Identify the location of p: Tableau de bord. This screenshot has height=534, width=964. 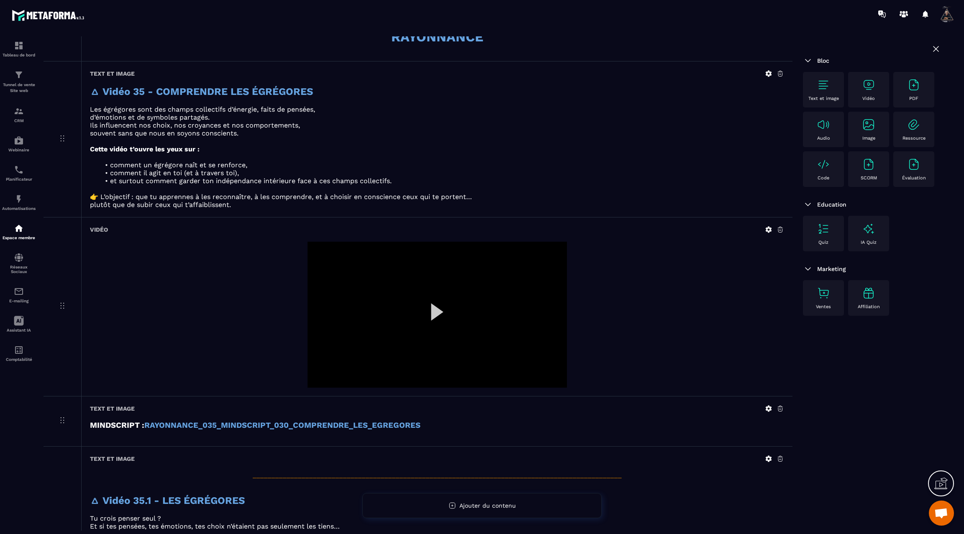
(19, 55).